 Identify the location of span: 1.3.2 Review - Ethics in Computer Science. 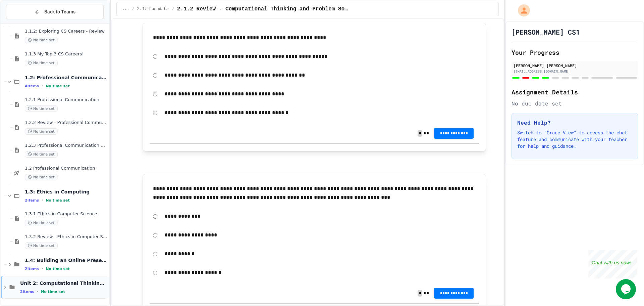
(66, 236).